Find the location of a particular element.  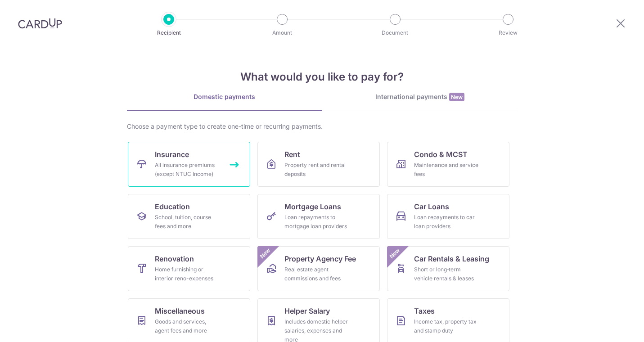

div: Domestic payments is located at coordinates (225, 96).